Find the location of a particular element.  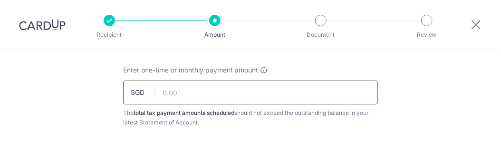

p: Document is located at coordinates (321, 35).